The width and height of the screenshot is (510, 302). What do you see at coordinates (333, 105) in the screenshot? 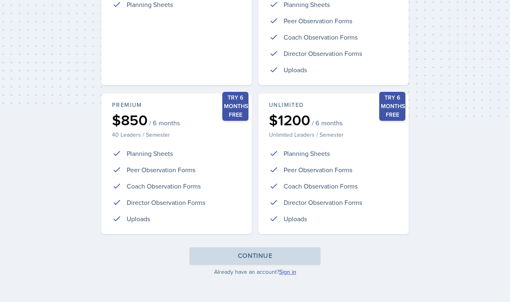
I see `div: Unlimited` at bounding box center [333, 105].